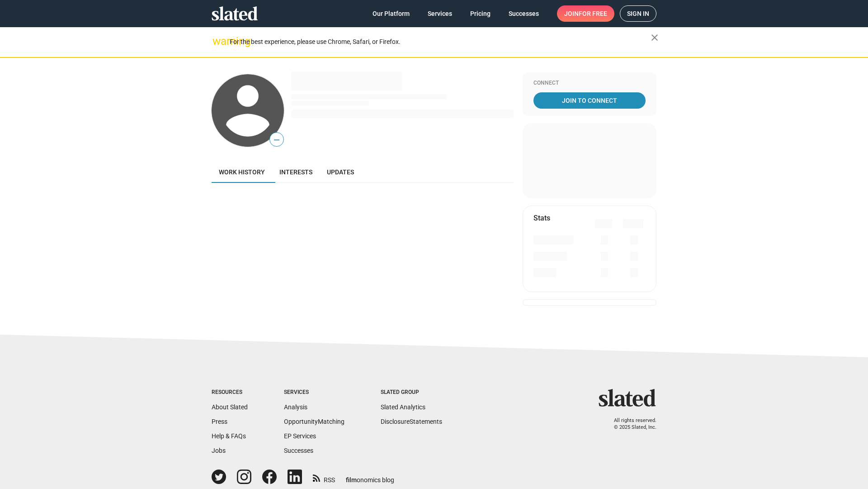  Describe the element at coordinates (242, 172) in the screenshot. I see `span: Work history` at that location.